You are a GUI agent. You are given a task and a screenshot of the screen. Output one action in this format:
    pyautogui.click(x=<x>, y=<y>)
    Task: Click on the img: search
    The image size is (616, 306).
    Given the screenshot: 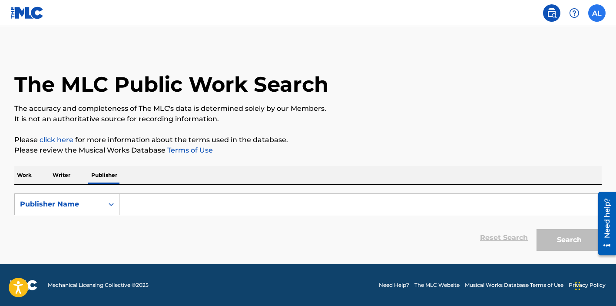 What is the action you would take?
    pyautogui.click(x=552, y=13)
    